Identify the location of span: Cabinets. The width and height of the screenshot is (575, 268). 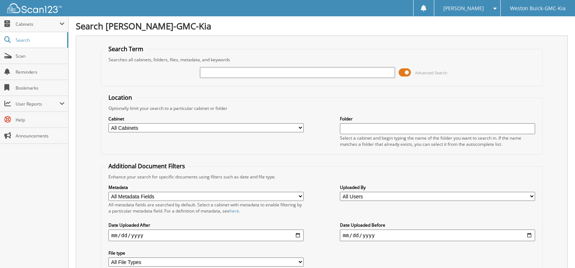
(37, 24).